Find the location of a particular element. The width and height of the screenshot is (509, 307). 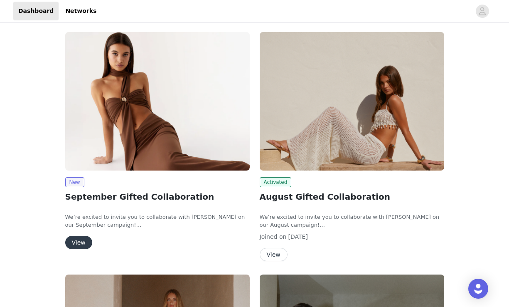

h2: August Gifted Collaboration is located at coordinates (352, 196).